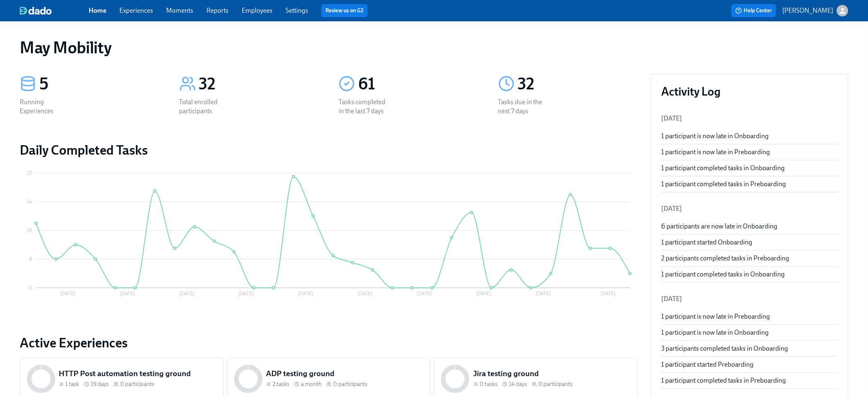  Describe the element at coordinates (218, 10) in the screenshot. I see `a: Reports` at that location.